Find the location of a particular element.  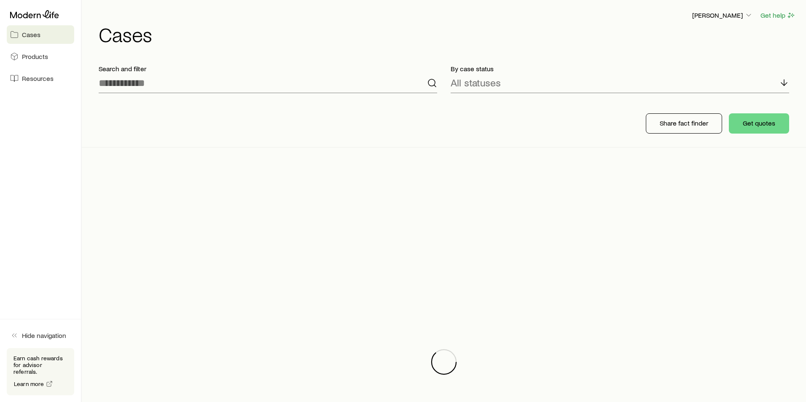

span: Hide navigation is located at coordinates (44, 335).